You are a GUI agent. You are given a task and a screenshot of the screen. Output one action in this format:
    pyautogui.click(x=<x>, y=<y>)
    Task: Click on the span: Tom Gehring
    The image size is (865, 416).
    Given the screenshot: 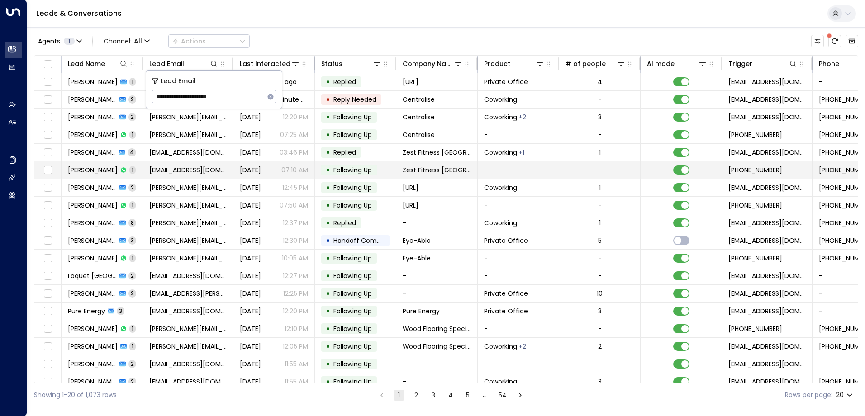 What is the action you would take?
    pyautogui.click(x=92, y=241)
    